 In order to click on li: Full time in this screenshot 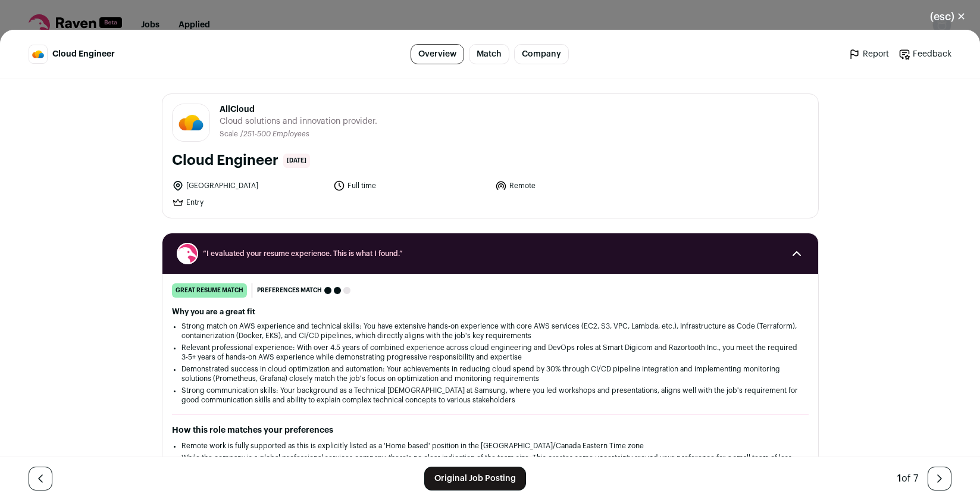, I will do `click(411, 185)`.